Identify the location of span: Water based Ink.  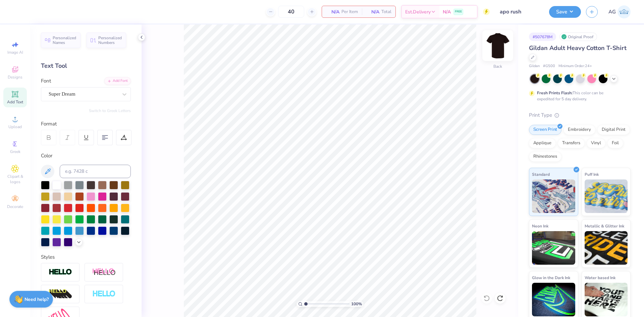
(600, 278).